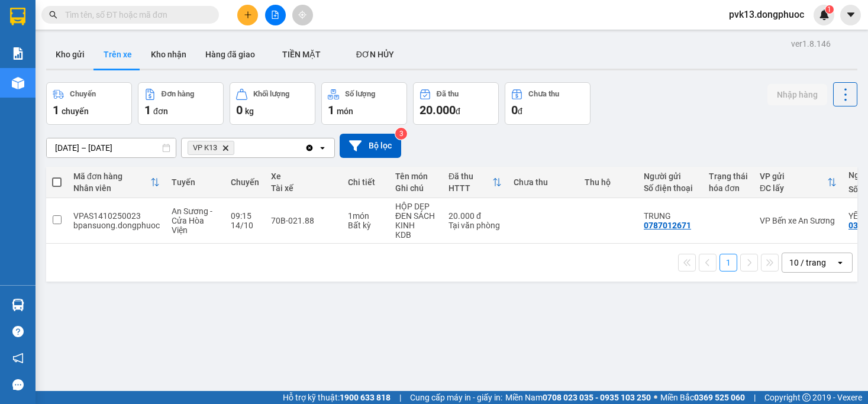 The height and width of the screenshot is (404, 868). Describe the element at coordinates (475, 225) in the screenshot. I see `div: Tại văn phòng` at that location.